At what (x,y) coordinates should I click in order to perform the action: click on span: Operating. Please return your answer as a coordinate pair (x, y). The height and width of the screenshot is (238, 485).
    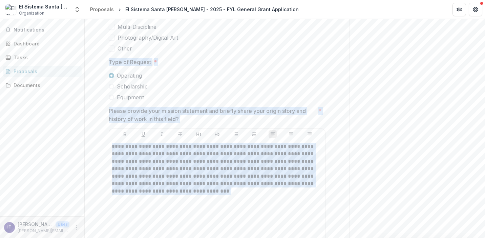
    Looking at the image, I should click on (129, 76).